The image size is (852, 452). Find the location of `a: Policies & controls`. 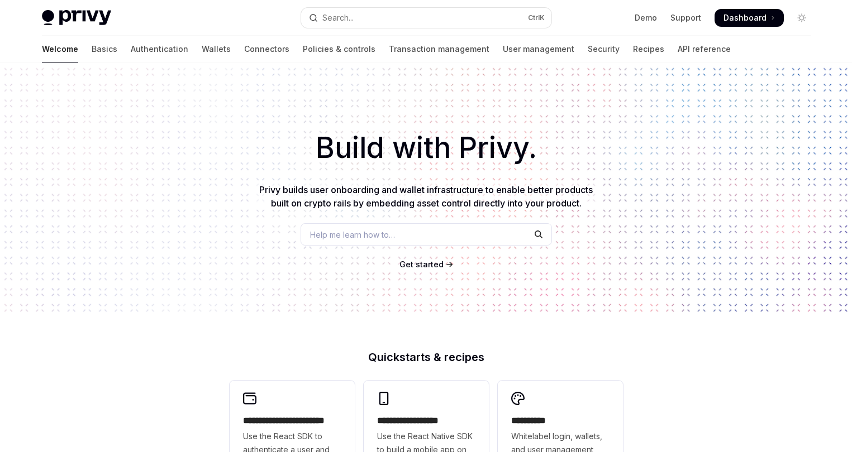

a: Policies & controls is located at coordinates (339, 49).